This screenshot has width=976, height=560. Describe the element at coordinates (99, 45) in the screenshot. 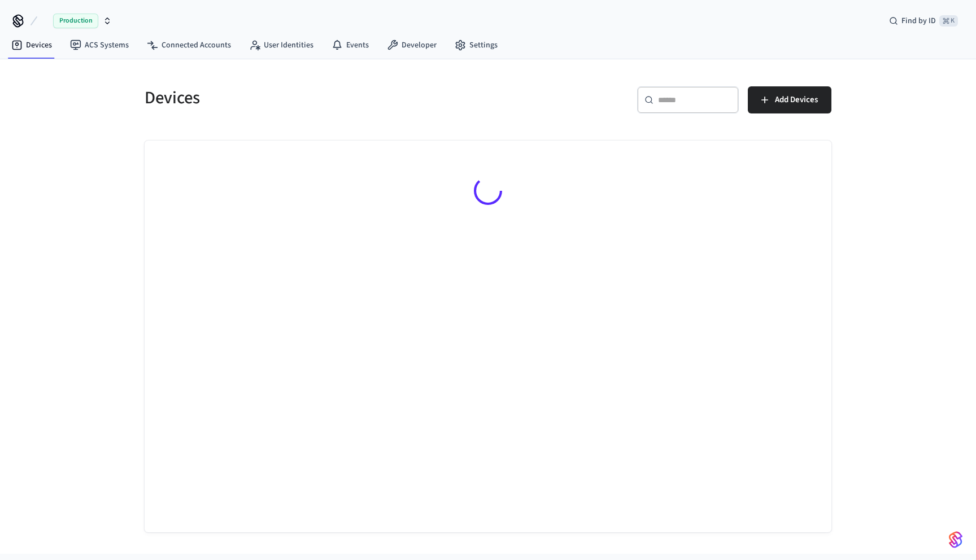

I see `a: ACS Systems` at that location.